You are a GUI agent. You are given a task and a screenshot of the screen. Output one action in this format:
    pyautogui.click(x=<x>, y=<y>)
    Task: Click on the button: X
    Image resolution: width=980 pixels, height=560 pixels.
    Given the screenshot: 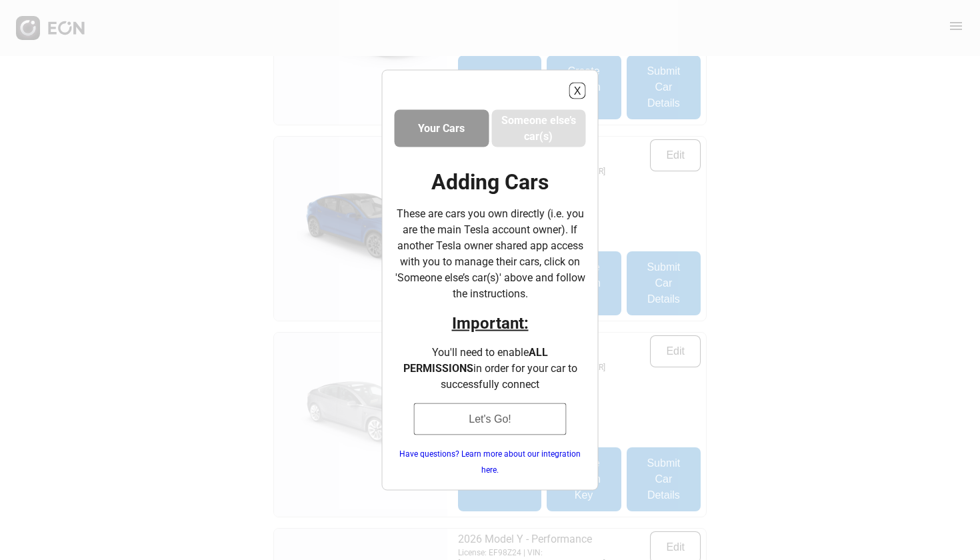 What is the action you would take?
    pyautogui.click(x=577, y=91)
    